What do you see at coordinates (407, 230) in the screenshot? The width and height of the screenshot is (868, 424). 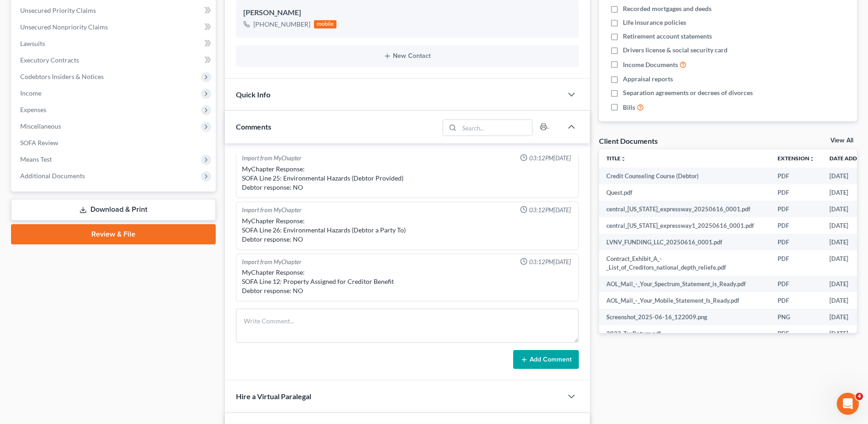 I see `div: MyChapter Response: SOFA Line 26: Environmental Hazards (Debtor a Party To) Debtor response: NO` at bounding box center [407, 230].